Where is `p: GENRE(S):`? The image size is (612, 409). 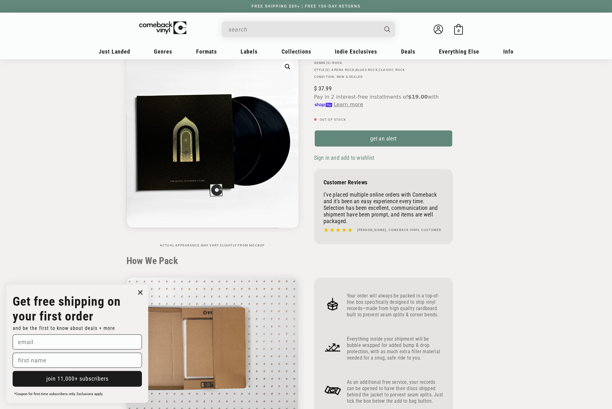 p: GENRE(S): is located at coordinates (383, 63).